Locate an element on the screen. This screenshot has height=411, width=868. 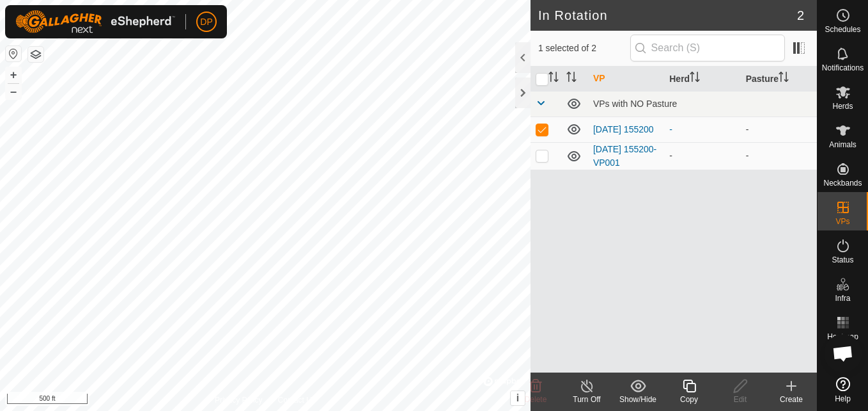
div: Create is located at coordinates (791, 399).